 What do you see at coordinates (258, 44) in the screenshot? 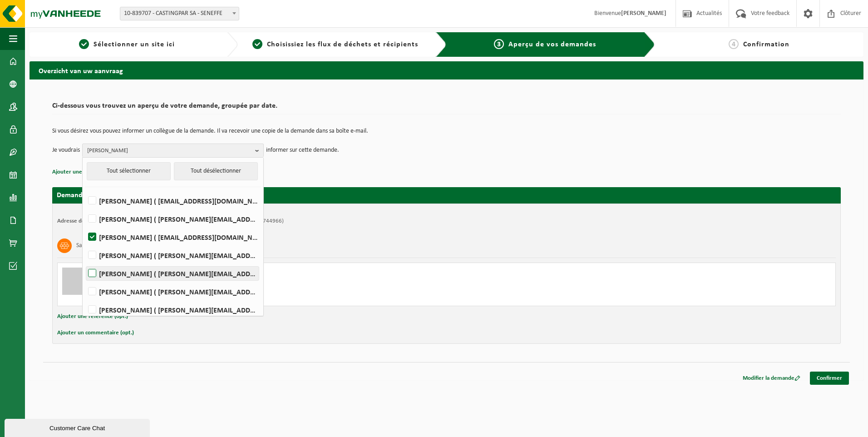
I see `span: 2` at bounding box center [258, 44].